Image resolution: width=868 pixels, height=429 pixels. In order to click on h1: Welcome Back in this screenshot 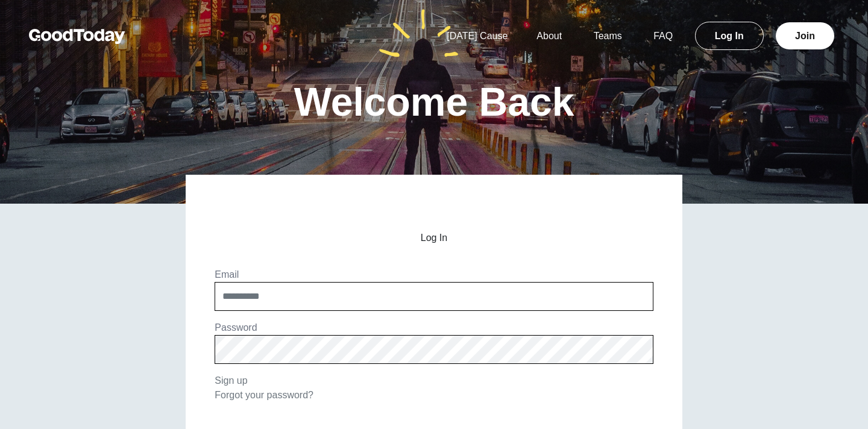, I will do `click(434, 102)`.